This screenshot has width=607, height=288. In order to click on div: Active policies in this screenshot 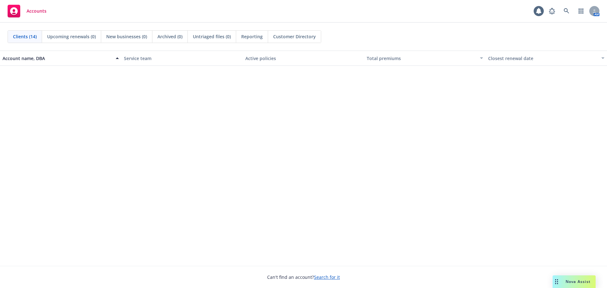, I will do `click(304, 58)`.